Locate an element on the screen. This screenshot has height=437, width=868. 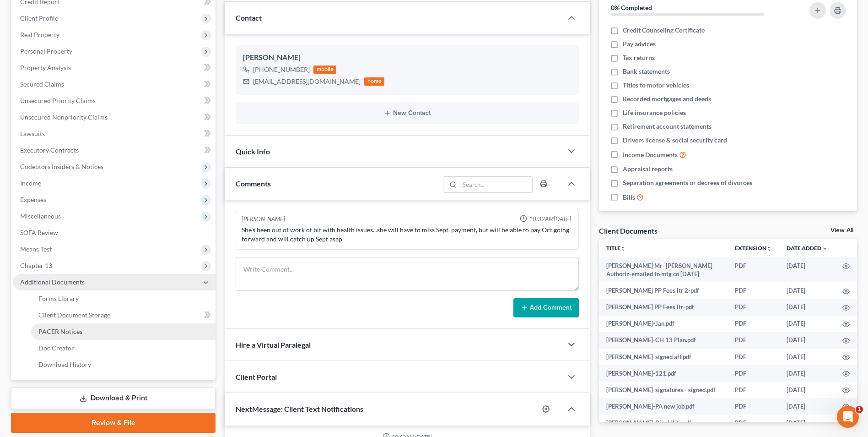
span: Client Portal is located at coordinates (256, 376).